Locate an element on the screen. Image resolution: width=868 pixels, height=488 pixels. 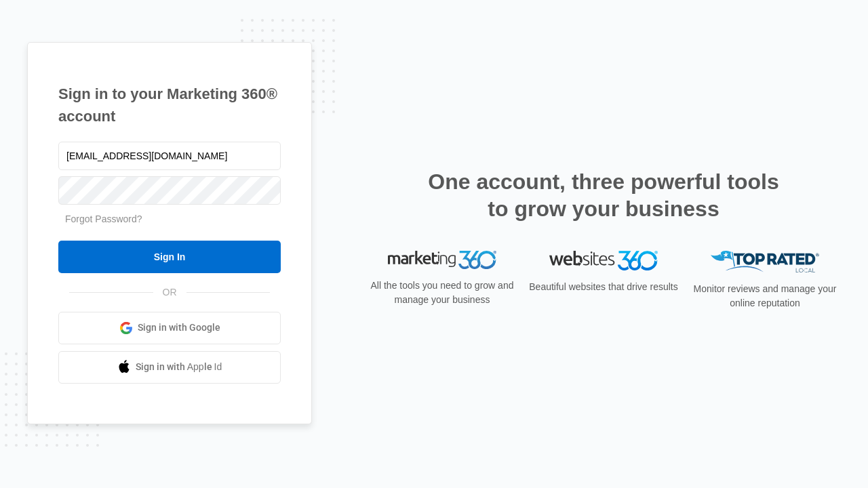
h2: One account, three powerful tools to grow your business is located at coordinates (603, 195).